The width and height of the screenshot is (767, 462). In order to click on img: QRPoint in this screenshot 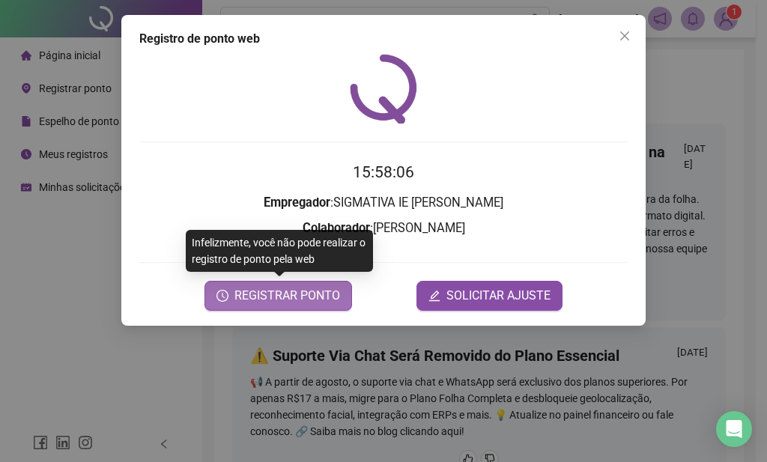, I will do `click(383, 88)`.